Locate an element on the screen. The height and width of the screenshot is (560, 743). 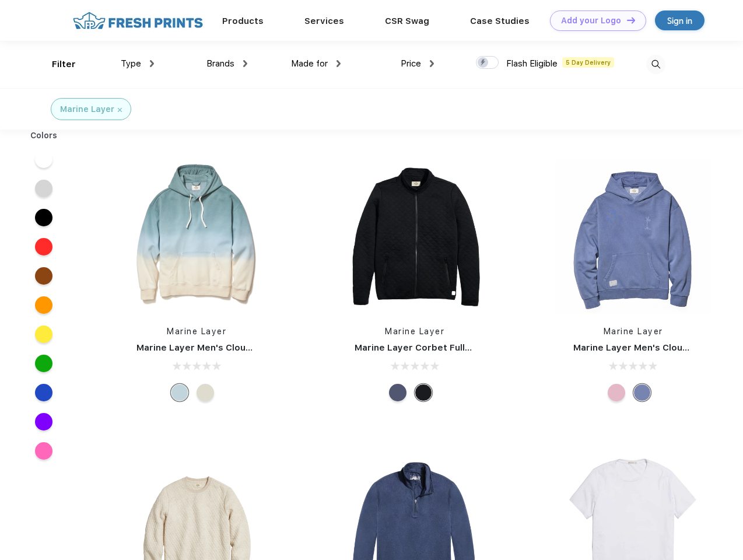
div: Sign in is located at coordinates (679, 20).